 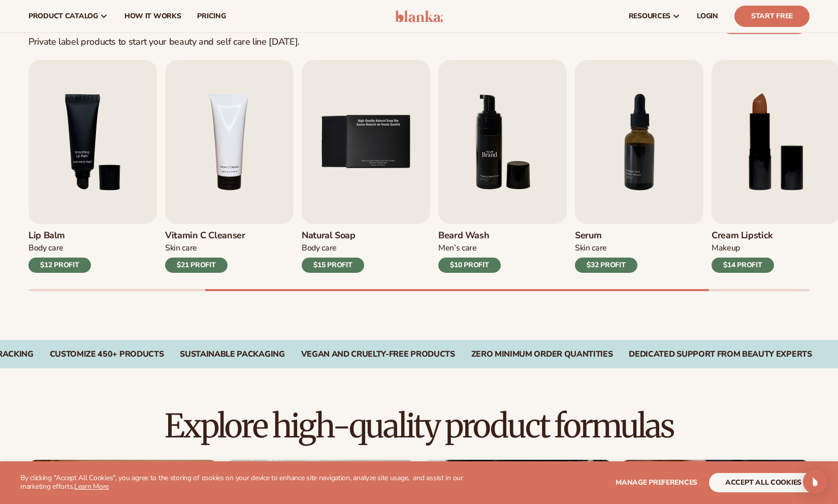 I want to click on a: logo, so click(x=419, y=16).